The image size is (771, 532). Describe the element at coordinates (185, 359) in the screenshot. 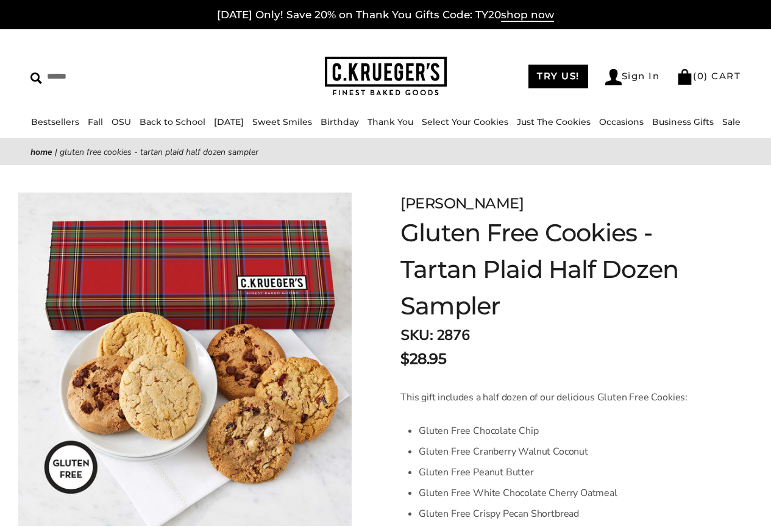

I see `img: Gluten Free Cookies - Tartan Plaid Half Dozen Sampler` at that location.